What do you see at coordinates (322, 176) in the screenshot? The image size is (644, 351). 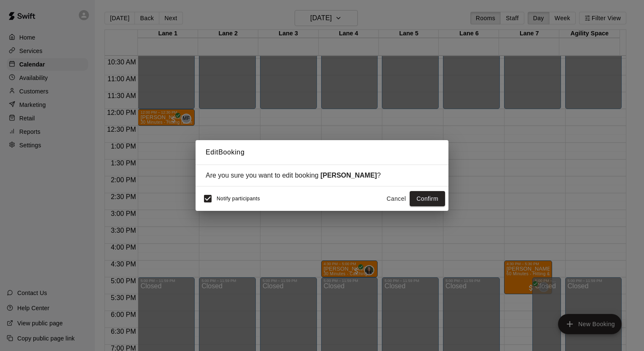 I see `div: Are you sure you want to edit booking ?` at bounding box center [322, 176].